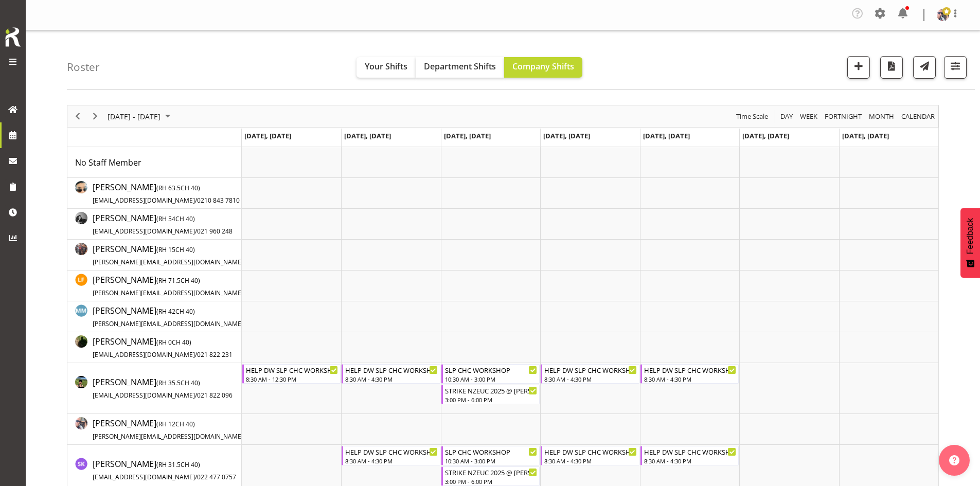  What do you see at coordinates (918, 117) in the screenshot?
I see `button: Month` at bounding box center [918, 117].